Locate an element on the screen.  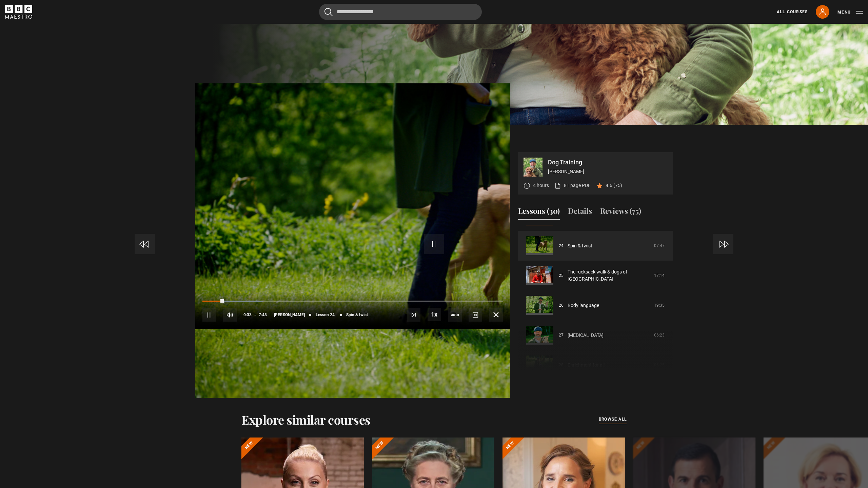
span: auto is located at coordinates (455, 315).